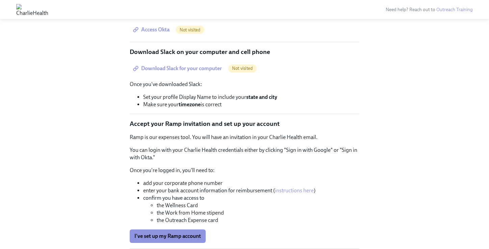  I want to click on li: add your corporate phone number, so click(251, 183).